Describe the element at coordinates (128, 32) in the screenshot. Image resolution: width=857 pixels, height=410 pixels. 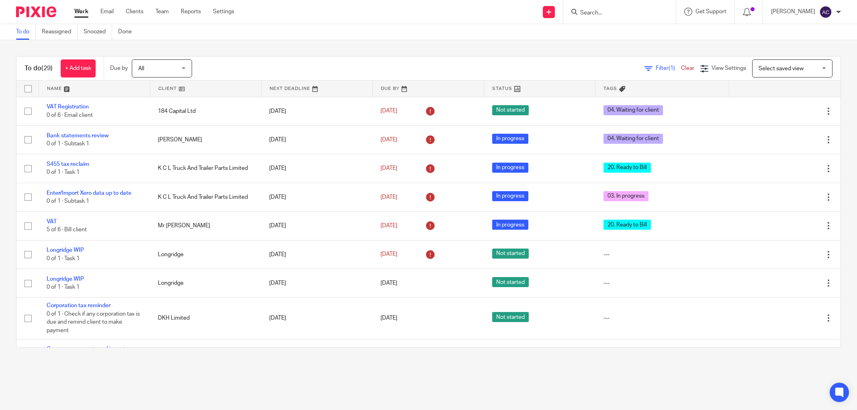
I see `a: Done` at that location.